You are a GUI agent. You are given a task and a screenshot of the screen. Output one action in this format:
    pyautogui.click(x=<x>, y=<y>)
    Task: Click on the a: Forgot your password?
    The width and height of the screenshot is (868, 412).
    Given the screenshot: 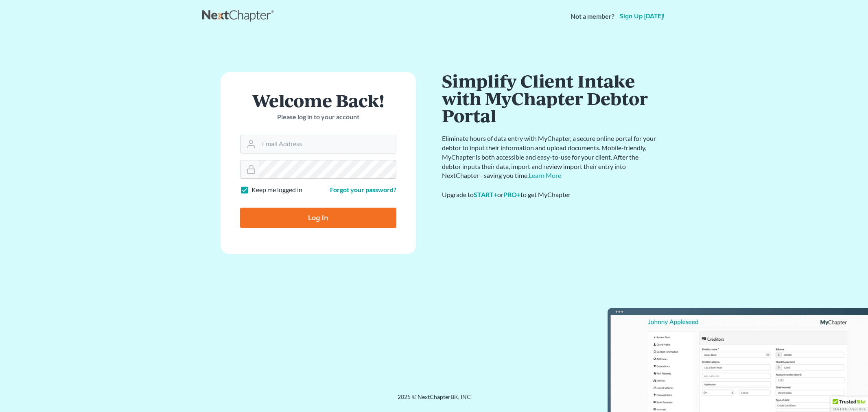 What is the action you would take?
    pyautogui.click(x=363, y=189)
    